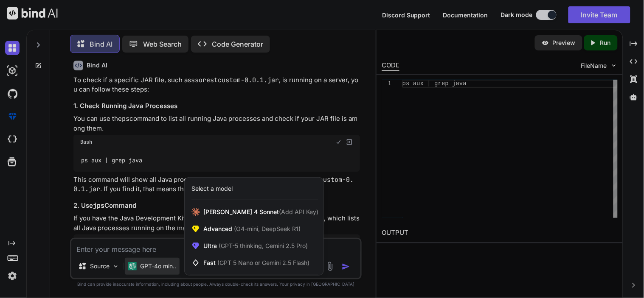 The width and height of the screenshot is (644, 298). Describe the element at coordinates (263, 263) in the screenshot. I see `span: (GPT 5 Nano or Gemini 2.5 Flash)` at that location.